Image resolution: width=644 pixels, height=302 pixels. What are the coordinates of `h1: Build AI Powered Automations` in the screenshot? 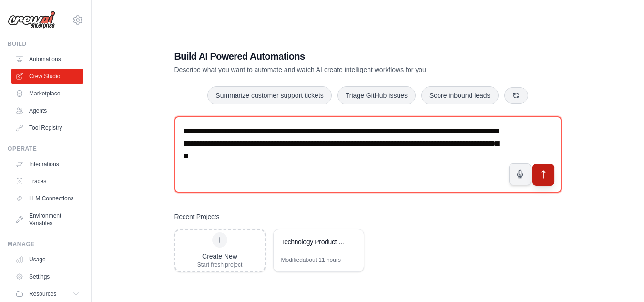 It's located at (335, 56).